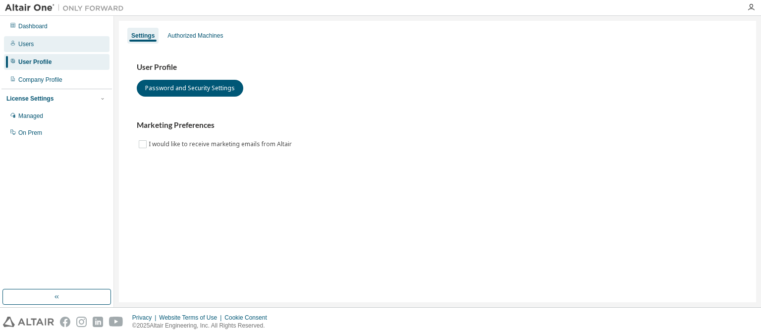 This screenshot has width=761, height=336. I want to click on img: altair_logo.svg, so click(28, 322).